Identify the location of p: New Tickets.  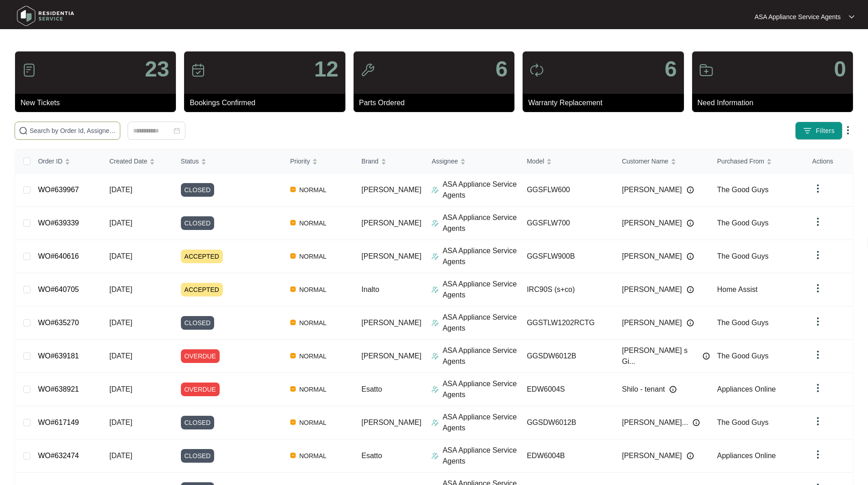
(98, 103).